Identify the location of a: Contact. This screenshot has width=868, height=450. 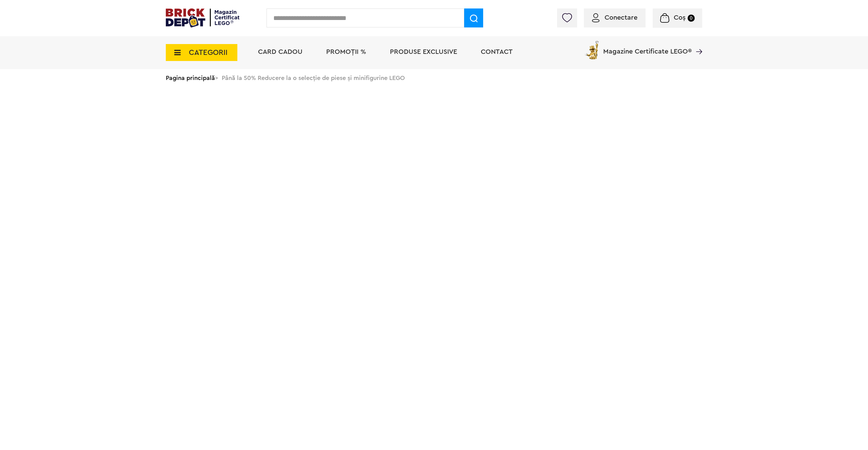
(497, 52).